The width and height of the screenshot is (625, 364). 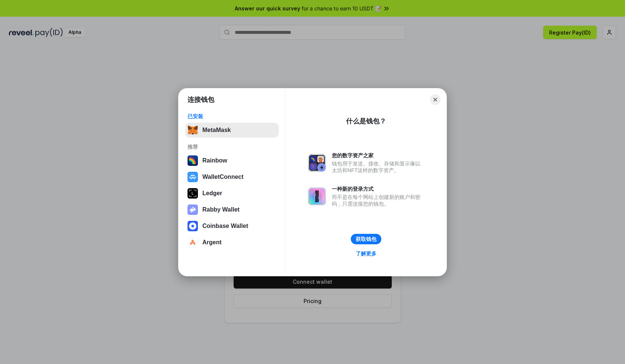 I want to click on button: Rabby Wallet, so click(x=232, y=210).